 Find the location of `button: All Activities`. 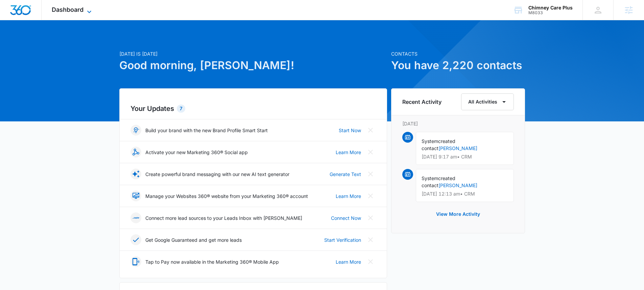

button: All Activities is located at coordinates (487, 102).